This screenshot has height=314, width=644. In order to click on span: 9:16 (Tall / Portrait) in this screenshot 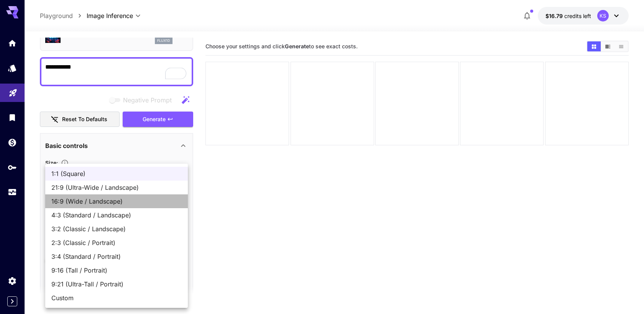, I will do `click(116, 270)`.